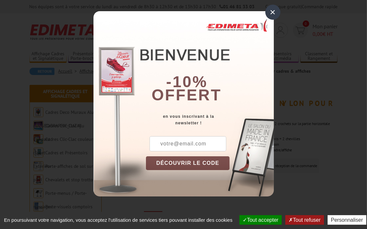 Image resolution: width=367 pixels, height=229 pixels. I want to click on b: -10%, so click(187, 81).